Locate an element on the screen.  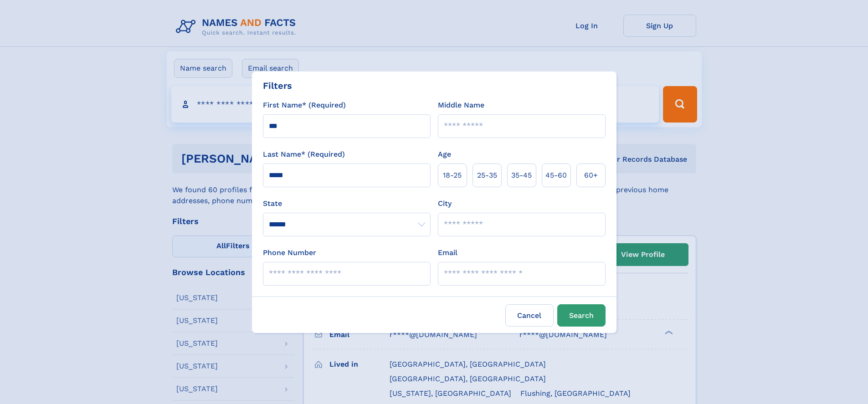
label: First Name* (Required) is located at coordinates (305, 105).